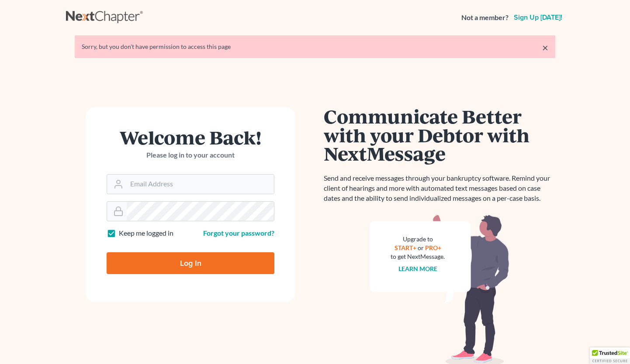  What do you see at coordinates (418, 239) in the screenshot?
I see `div: Upgrade to` at bounding box center [418, 239].